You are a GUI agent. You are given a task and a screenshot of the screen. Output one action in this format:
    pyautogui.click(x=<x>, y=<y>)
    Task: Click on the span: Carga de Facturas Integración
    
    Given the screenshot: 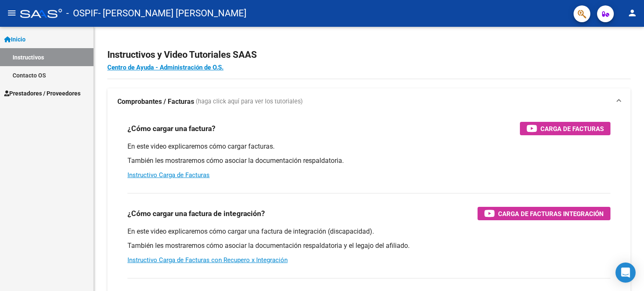 What is the action you would take?
    pyautogui.click(x=551, y=214)
    